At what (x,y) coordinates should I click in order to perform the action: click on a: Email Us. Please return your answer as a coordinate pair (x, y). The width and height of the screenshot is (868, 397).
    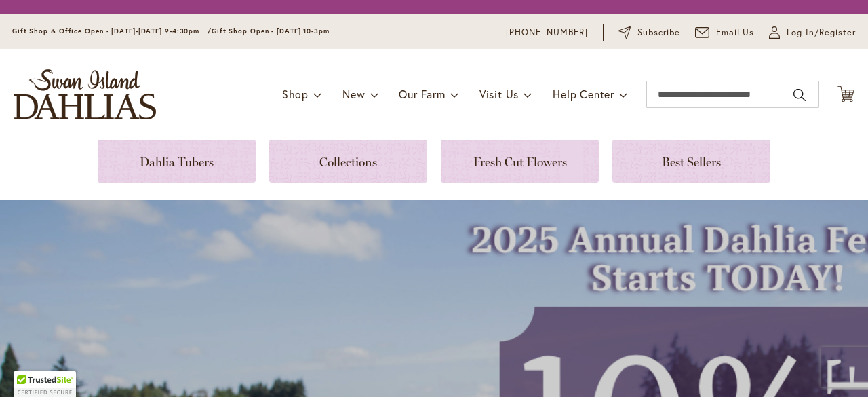
    Looking at the image, I should click on (724, 32).